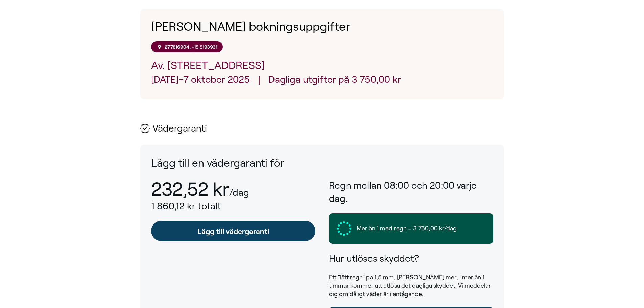 This screenshot has height=308, width=644. What do you see at coordinates (411, 258) in the screenshot?
I see `h3: Hur utlöses skyddet?` at bounding box center [411, 258].